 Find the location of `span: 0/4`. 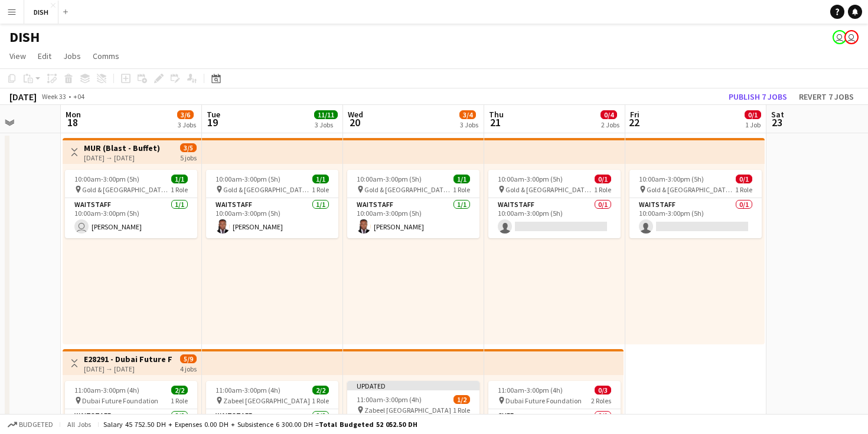

span: 0/4 is located at coordinates (609, 115).